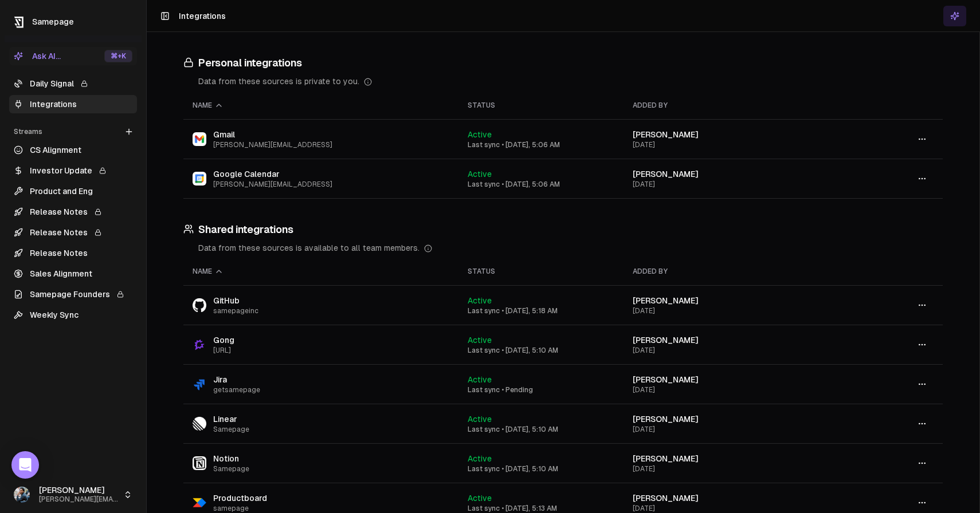 This screenshot has width=980, height=513. I want to click on img: Google Calendar, so click(200, 179).